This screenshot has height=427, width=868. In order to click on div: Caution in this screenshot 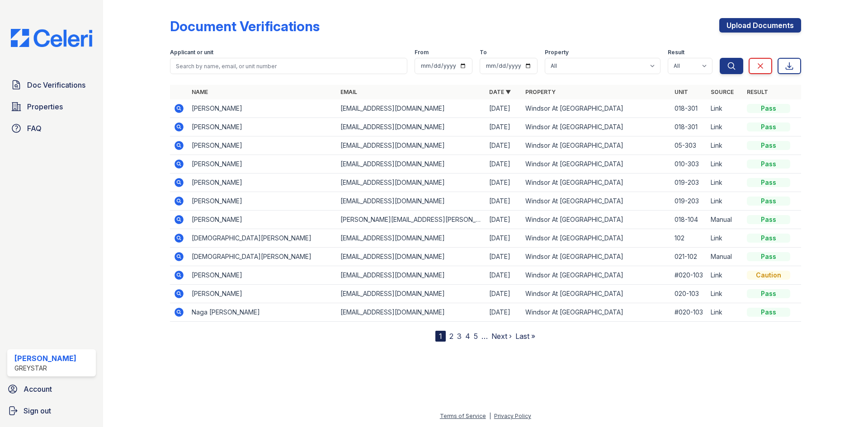, I will do `click(768, 275)`.